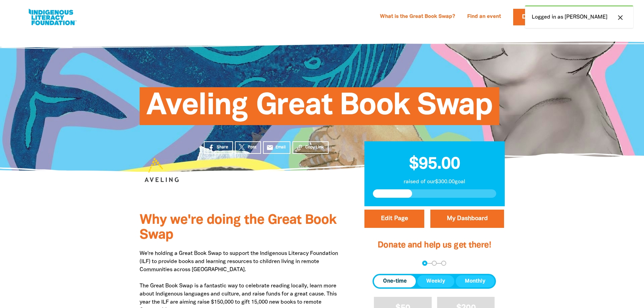  Describe the element at coordinates (222, 147) in the screenshot. I see `span: Share` at that location.